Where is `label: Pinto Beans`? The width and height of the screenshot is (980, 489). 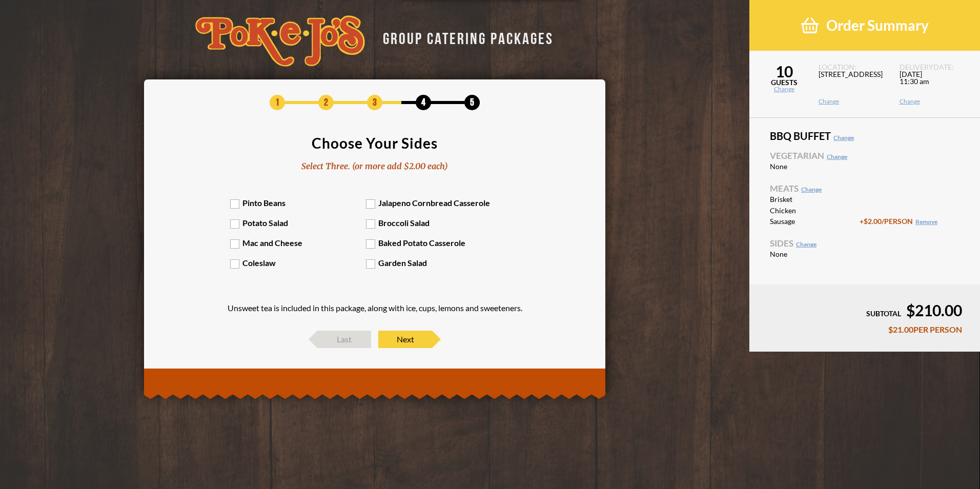 label: Pinto Beans is located at coordinates (298, 202).